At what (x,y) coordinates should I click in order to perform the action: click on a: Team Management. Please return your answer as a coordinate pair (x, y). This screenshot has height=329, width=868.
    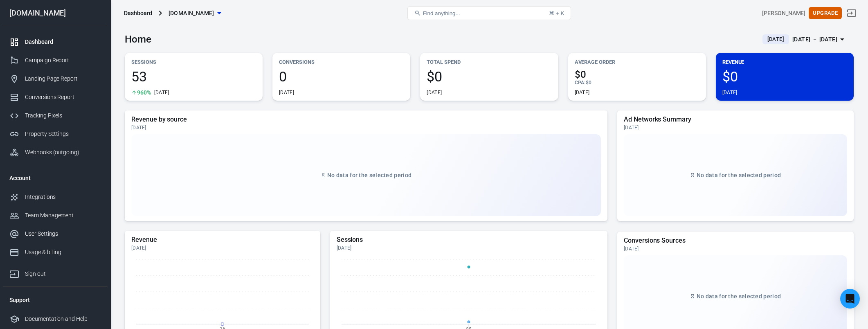
    Looking at the image, I should click on (55, 216).